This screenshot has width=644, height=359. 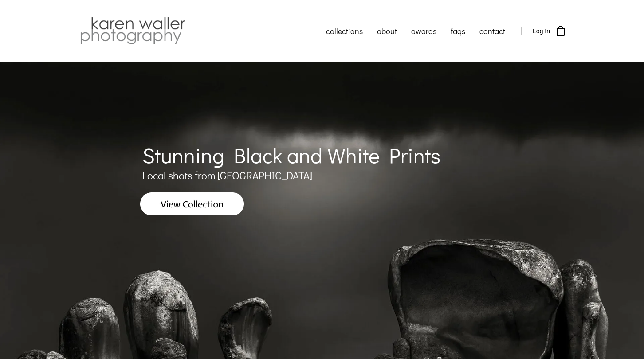 What do you see at coordinates (344, 31) in the screenshot?
I see `a: collections` at bounding box center [344, 31].